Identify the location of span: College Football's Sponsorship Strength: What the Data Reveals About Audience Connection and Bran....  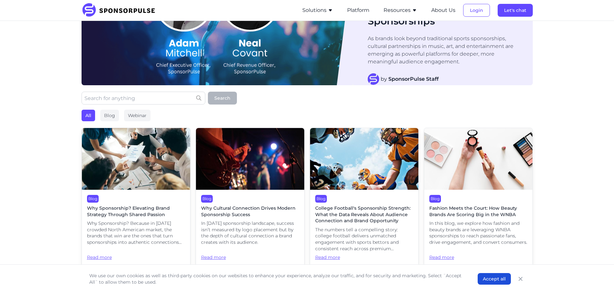
(364, 215).